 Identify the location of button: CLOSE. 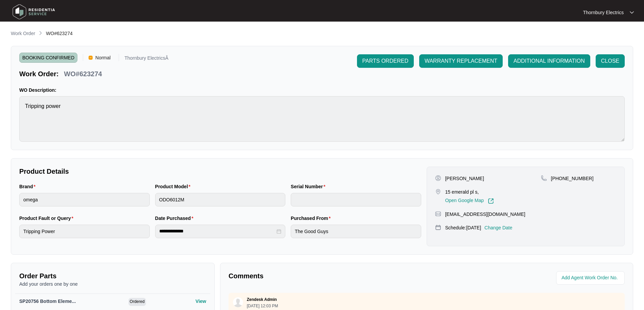
(610, 61).